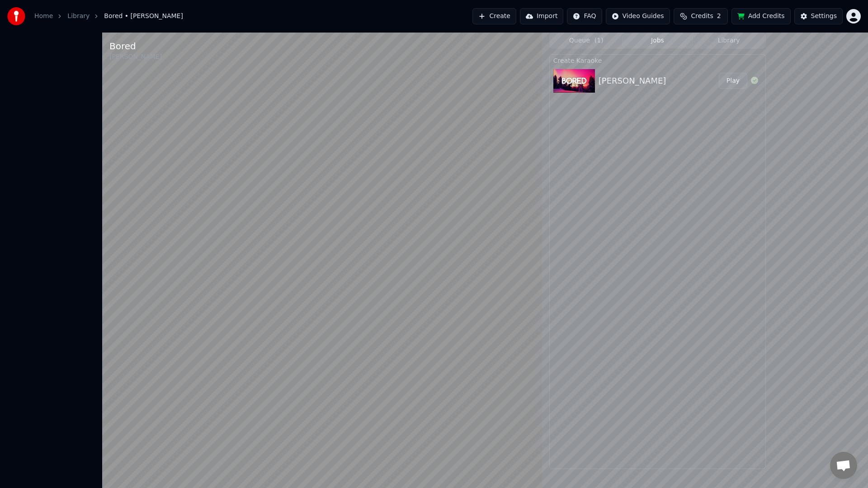 This screenshot has height=488, width=868. What do you see at coordinates (637, 16) in the screenshot?
I see `button: Video Guides` at bounding box center [637, 16].